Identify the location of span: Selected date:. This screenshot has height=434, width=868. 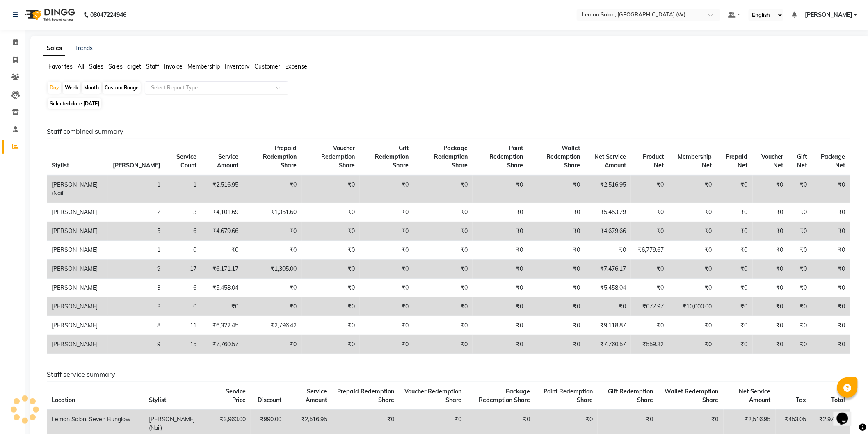
(74, 104).